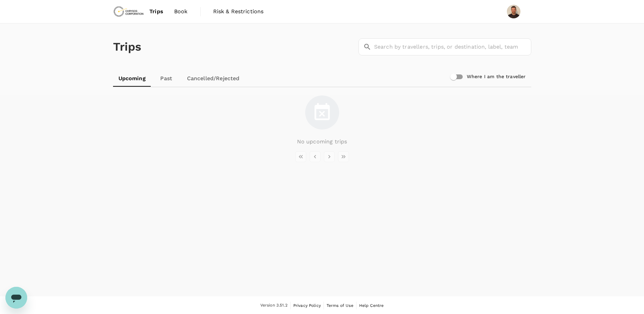 This screenshot has height=314, width=644. Describe the element at coordinates (166, 78) in the screenshot. I see `a: Past` at that location.